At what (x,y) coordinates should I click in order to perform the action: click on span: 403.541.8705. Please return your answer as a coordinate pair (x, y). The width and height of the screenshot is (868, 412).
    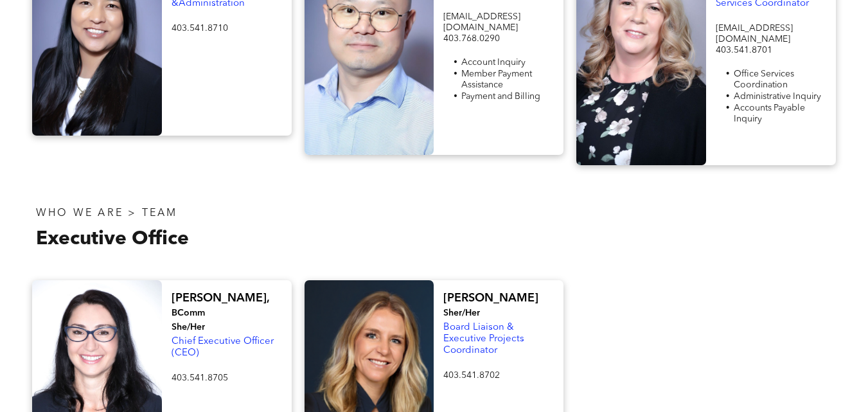
    Looking at the image, I should click on (200, 378).